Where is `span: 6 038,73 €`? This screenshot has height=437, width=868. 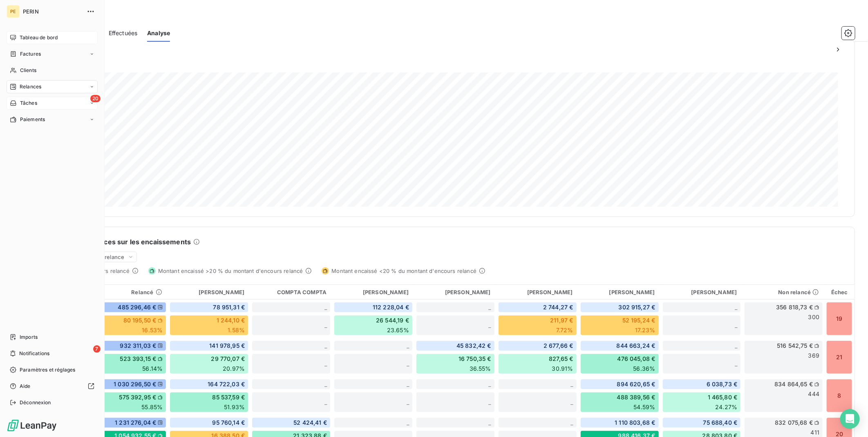 span: 6 038,73 € is located at coordinates (722, 384).